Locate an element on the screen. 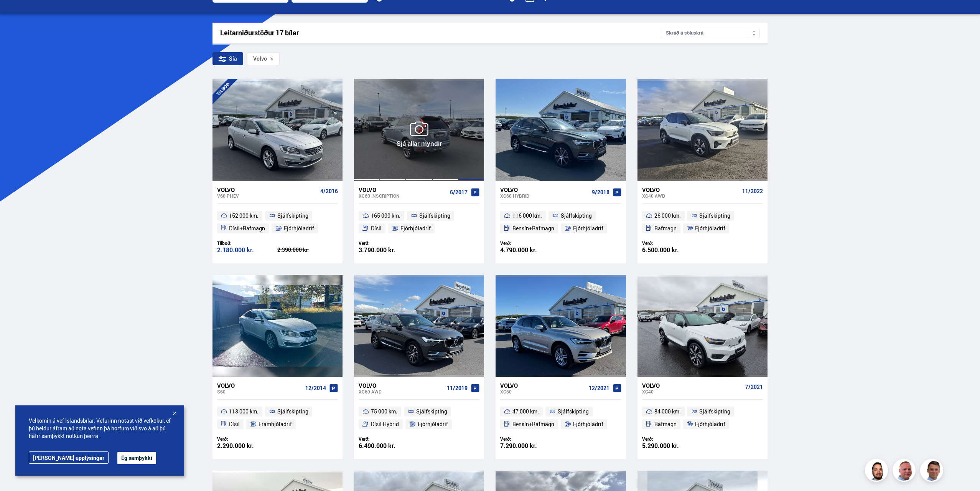 This screenshot has width=980, height=491. a: Volvo S60 12/2014 113 000 km. Sjálfskipting Dísil Framhjóladrif Verð: 2.290.000 kr. is located at coordinates (277, 418).